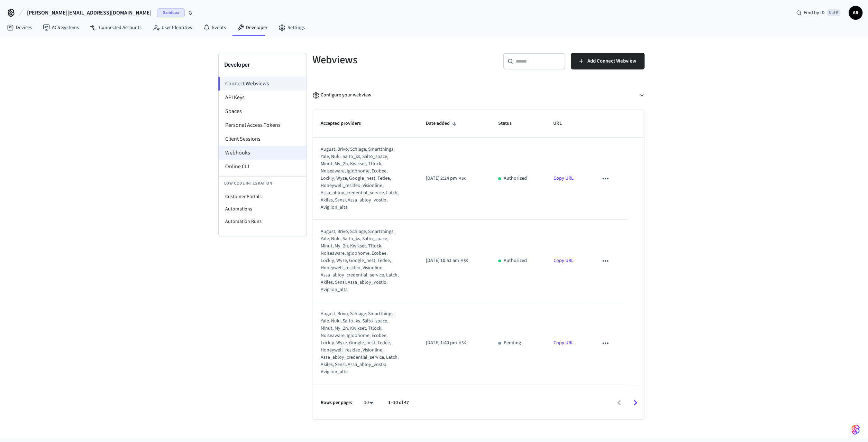 This screenshot has width=868, height=442. I want to click on li: Spaces, so click(262, 112).